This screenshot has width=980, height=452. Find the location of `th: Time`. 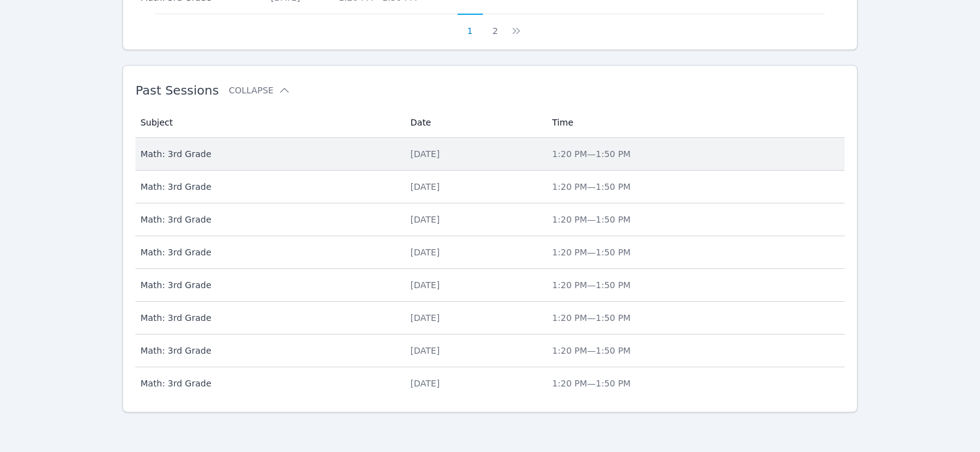

th: Time is located at coordinates (694, 122).